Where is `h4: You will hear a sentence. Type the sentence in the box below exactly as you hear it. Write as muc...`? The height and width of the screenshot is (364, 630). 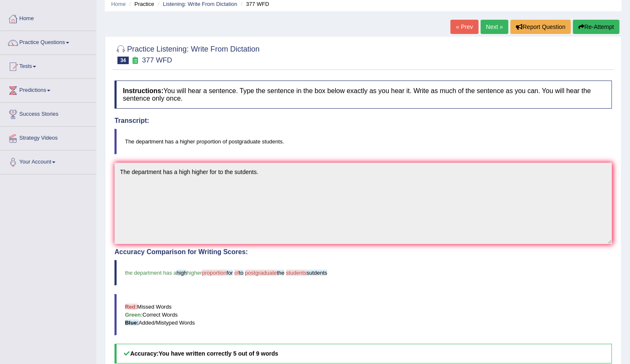
h4: You will hear a sentence. Type the sentence in the box below exactly as you hear it. Write as muc... is located at coordinates (363, 94).